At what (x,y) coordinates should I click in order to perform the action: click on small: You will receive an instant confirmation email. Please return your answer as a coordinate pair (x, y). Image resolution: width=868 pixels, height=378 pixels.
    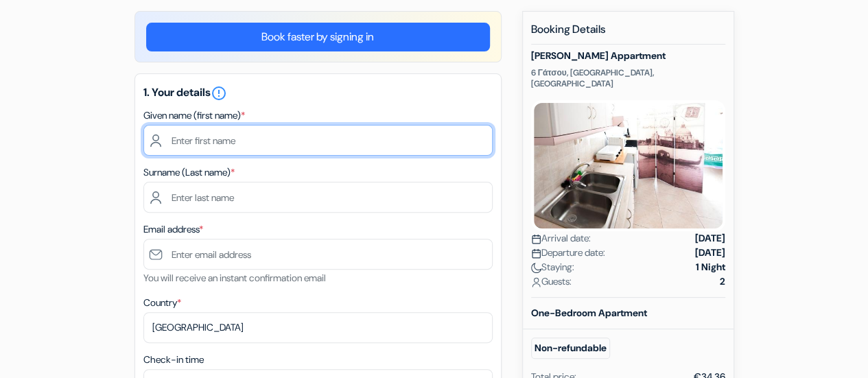
    Looking at the image, I should click on (235, 278).